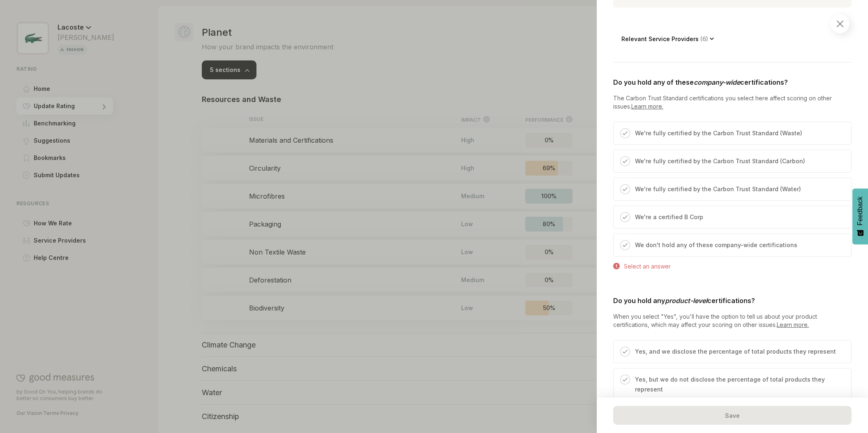 This screenshot has width=868, height=433. I want to click on em: product-level, so click(686, 300).